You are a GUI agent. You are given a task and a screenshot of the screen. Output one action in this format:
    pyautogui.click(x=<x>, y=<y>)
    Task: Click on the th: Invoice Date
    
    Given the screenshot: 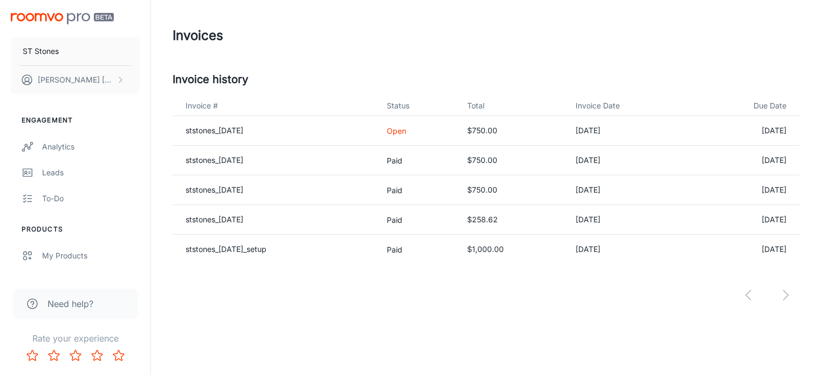 What is the action you would take?
    pyautogui.click(x=629, y=106)
    